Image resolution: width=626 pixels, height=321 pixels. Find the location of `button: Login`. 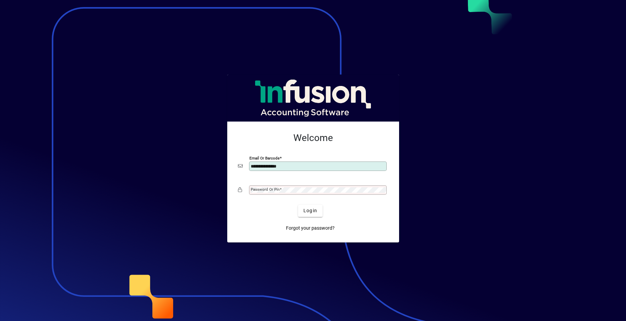

button: Login is located at coordinates (310, 211).